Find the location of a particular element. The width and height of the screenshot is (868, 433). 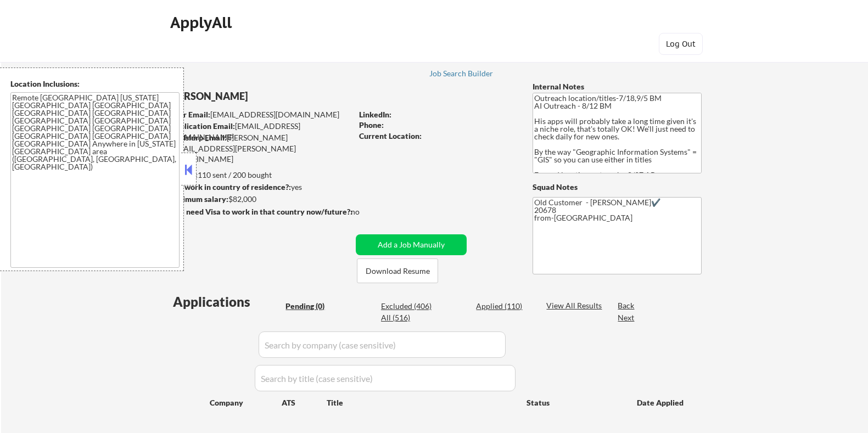

div: Pending (0) is located at coordinates (313, 306).